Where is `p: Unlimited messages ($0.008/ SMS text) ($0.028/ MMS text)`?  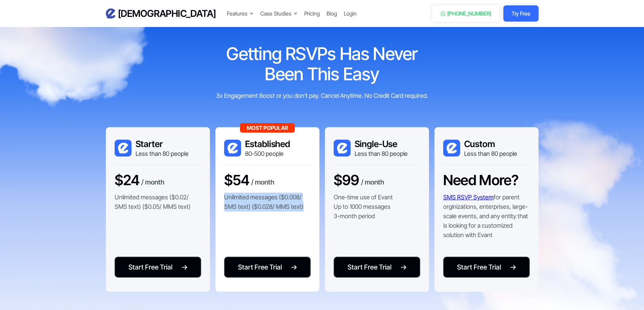 p: Unlimited messages ($0.008/ SMS text) ($0.028/ MMS text) is located at coordinates (267, 202).